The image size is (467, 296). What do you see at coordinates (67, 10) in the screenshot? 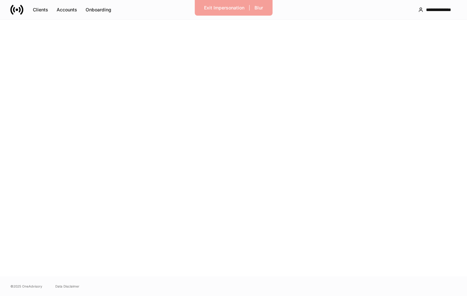
I see `div: Accounts` at bounding box center [67, 10].